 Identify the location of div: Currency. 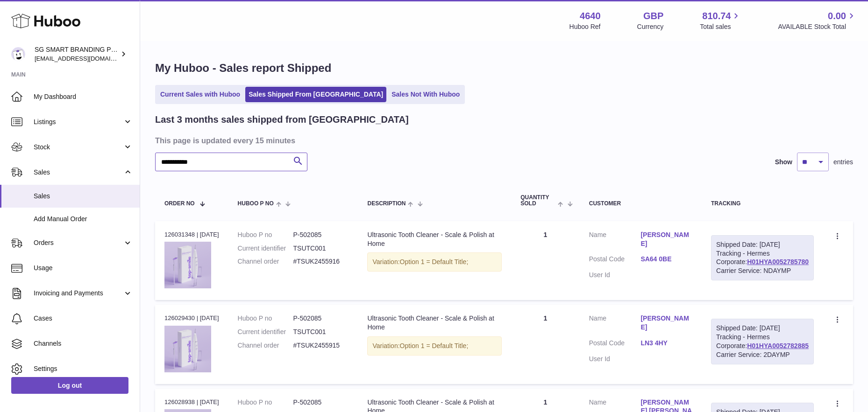
(650, 27).